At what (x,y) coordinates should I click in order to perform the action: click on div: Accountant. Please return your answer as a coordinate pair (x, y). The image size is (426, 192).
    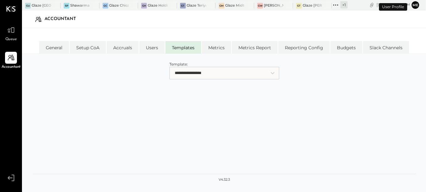
    Looking at the image, I should click on (63, 19).